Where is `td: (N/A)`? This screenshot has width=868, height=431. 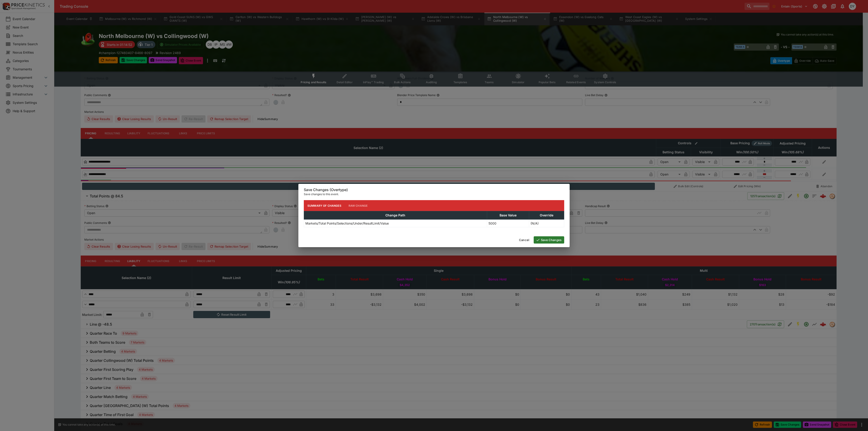 td: (N/A) is located at coordinates (546, 223).